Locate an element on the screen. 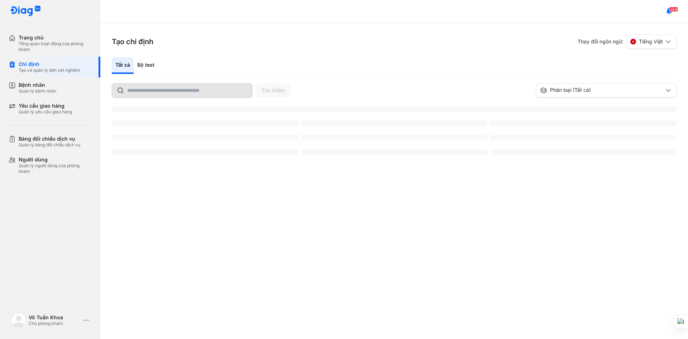  div: Chủ phòng khám is located at coordinates (54, 323).